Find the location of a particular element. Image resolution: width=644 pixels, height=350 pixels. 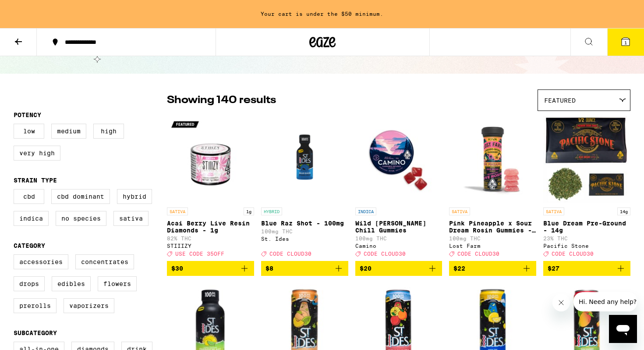

span: 1 is located at coordinates (626, 42).